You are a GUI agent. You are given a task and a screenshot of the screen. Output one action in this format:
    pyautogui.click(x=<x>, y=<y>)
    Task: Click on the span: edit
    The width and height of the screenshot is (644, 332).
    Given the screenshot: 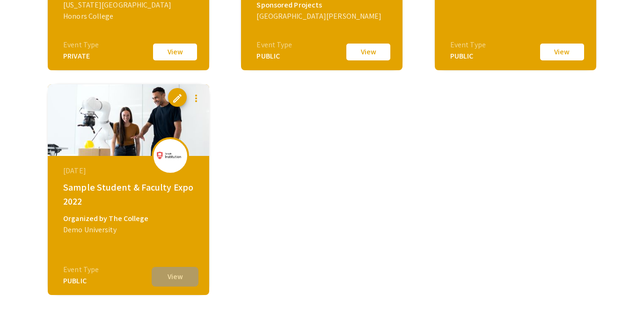 What is the action you would take?
    pyautogui.click(x=178, y=99)
    